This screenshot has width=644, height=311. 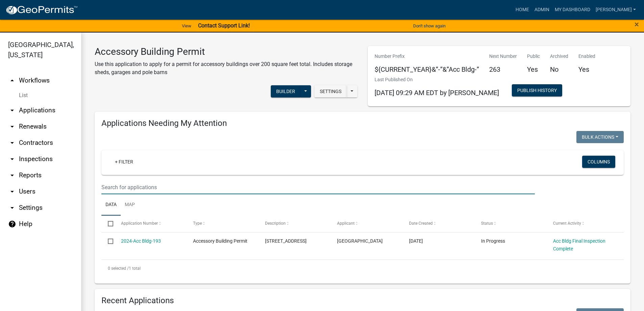 I want to click on span: Type, so click(x=197, y=223).